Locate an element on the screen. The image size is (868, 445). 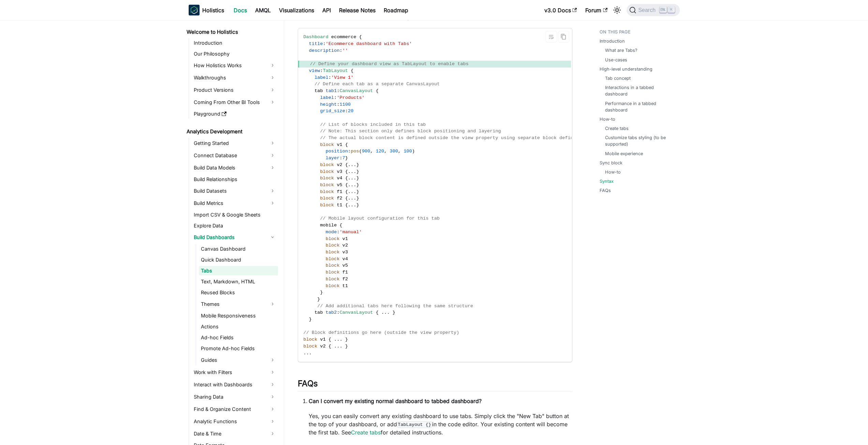
span: description is located at coordinates (324, 50).